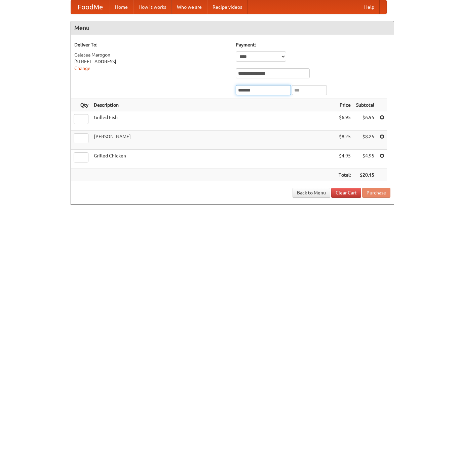  Describe the element at coordinates (151, 45) in the screenshot. I see `h5: Deliver To:` at that location.